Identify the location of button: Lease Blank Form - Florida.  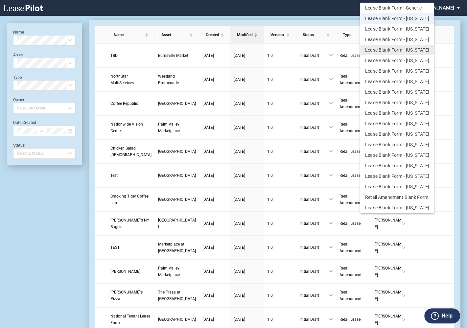
(397, 103).